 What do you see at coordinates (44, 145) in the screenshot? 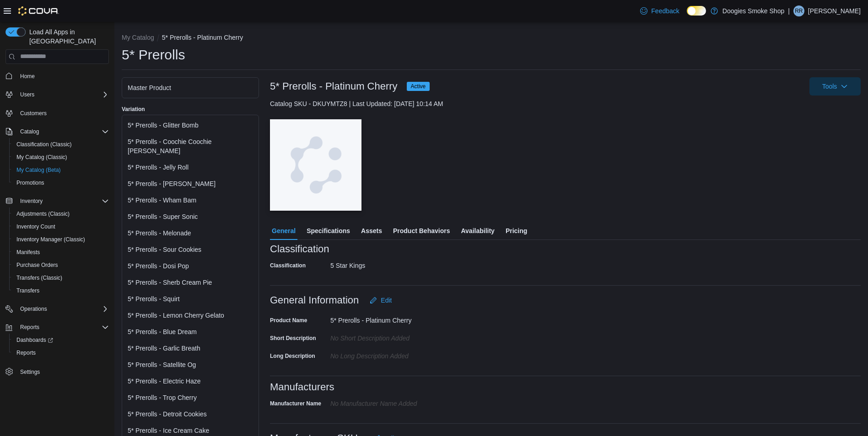
I see `a: Classification (Classic)` at bounding box center [44, 145].